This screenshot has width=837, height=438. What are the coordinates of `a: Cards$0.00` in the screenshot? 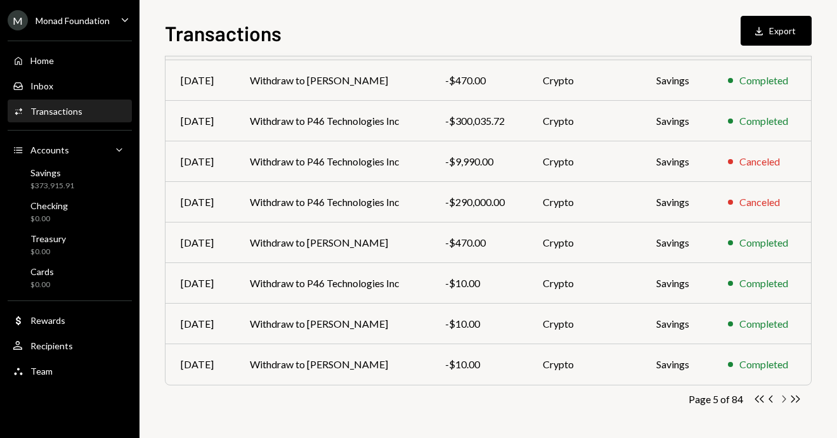 It's located at (70, 278).